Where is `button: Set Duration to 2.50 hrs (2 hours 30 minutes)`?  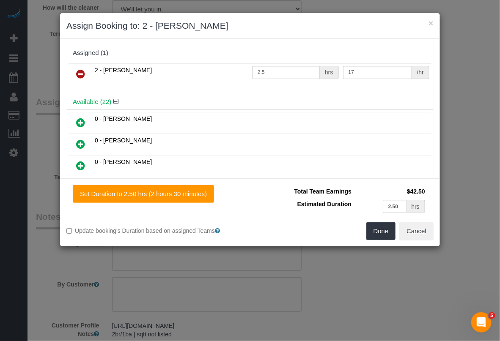 button: Set Duration to 2.50 hrs (2 hours 30 minutes) is located at coordinates (143, 194).